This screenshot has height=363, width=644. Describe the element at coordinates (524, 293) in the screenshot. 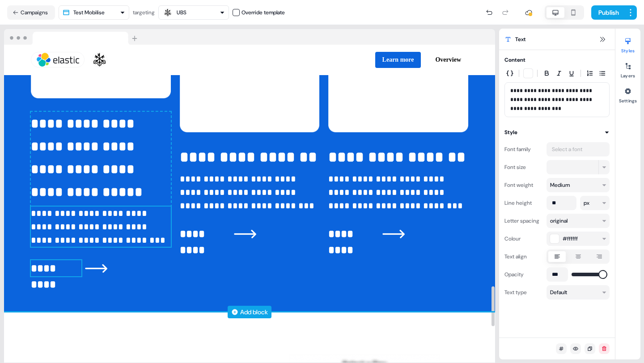

I see `div: Text type` at that location.